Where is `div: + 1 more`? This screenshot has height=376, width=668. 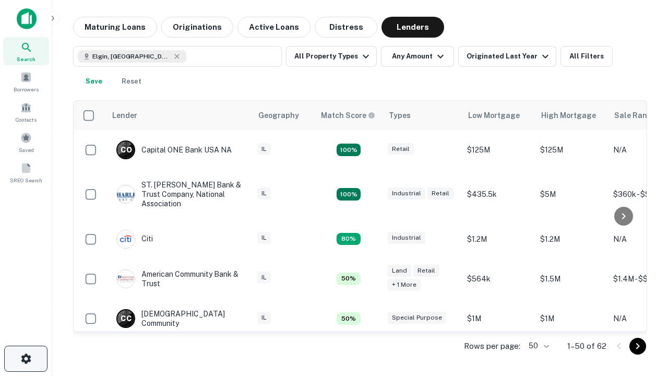 div: + 1 more is located at coordinates (404, 284).